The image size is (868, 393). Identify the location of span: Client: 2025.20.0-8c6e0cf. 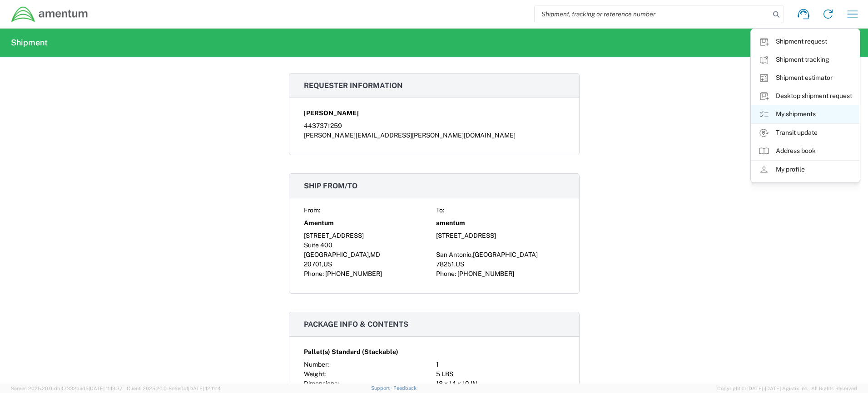
(173, 388).